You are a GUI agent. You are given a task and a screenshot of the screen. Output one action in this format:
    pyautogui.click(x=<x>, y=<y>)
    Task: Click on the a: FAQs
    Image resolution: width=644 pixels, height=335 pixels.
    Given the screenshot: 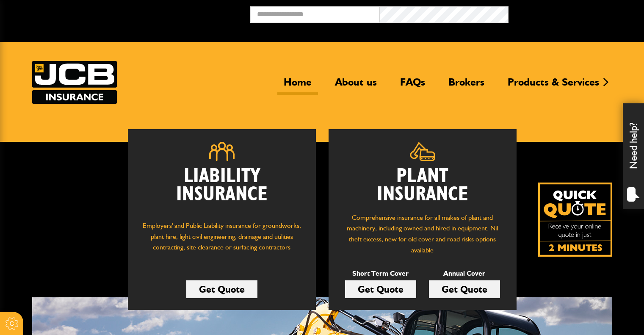 What is the action you would take?
    pyautogui.click(x=412, y=86)
    